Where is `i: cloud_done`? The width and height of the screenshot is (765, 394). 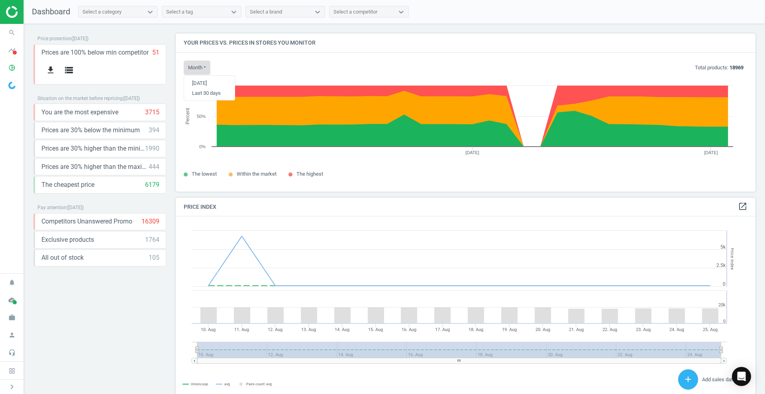
i: cloud_done is located at coordinates (12, 300).